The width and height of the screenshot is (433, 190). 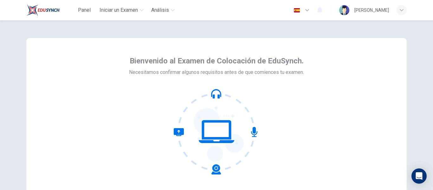 What do you see at coordinates (163, 10) in the screenshot?
I see `button: Análisis` at bounding box center [163, 10].